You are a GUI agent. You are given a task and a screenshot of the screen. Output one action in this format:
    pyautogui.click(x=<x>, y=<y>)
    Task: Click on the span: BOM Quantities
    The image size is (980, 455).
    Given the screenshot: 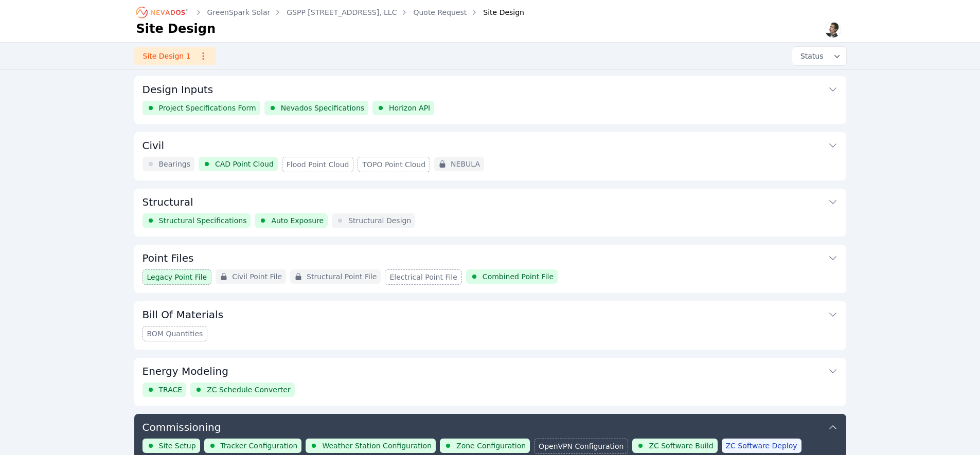 What is the action you would take?
    pyautogui.click(x=175, y=334)
    